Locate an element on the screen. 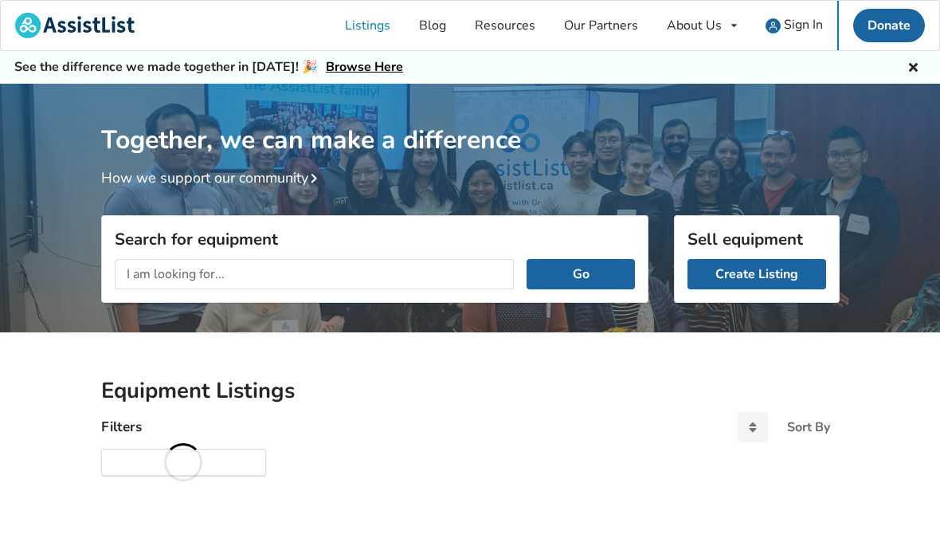 Image resolution: width=940 pixels, height=550 pixels. h2: Equipment Listings is located at coordinates (470, 390).